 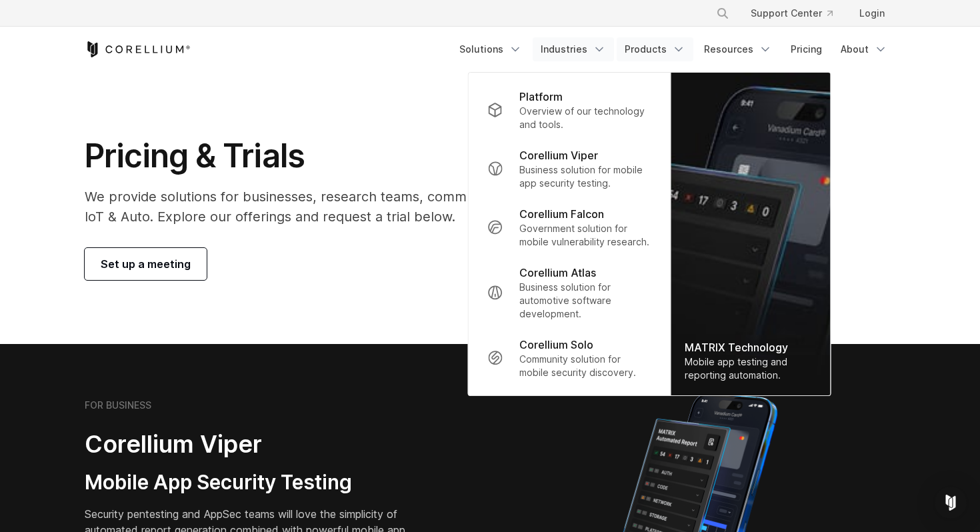 What do you see at coordinates (561, 214) in the screenshot?
I see `p: Corellium Falcon` at bounding box center [561, 214].